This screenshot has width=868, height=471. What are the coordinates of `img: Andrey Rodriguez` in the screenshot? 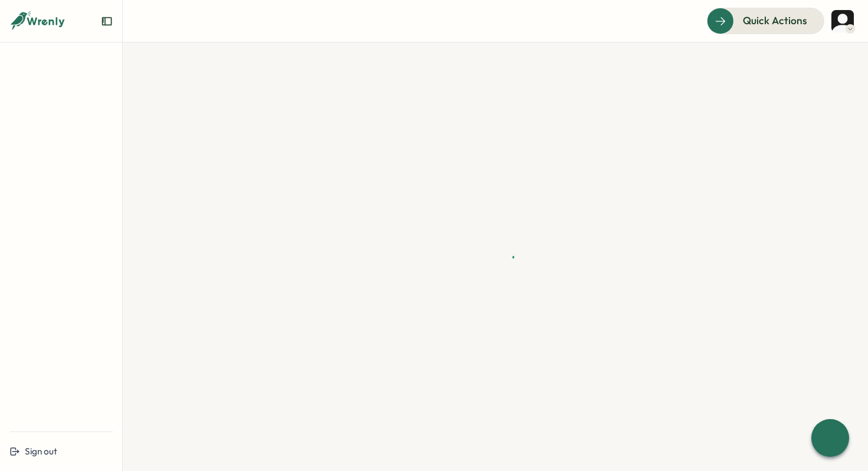 It's located at (842, 21).